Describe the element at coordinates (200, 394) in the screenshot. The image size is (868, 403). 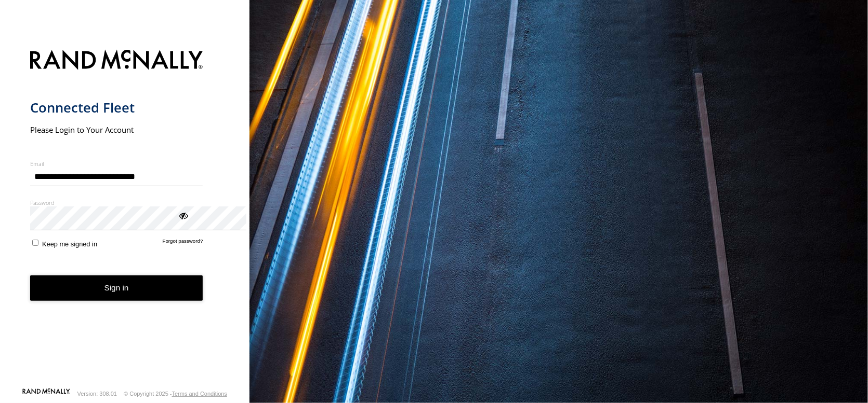
I see `a: Terms and Conditions` at that location.